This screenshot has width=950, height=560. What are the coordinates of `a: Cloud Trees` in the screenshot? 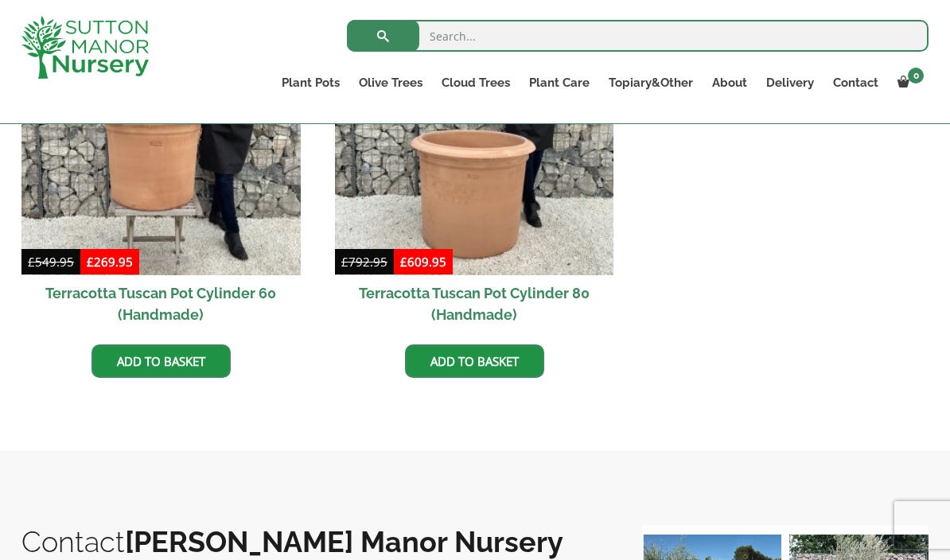 It's located at (476, 83).